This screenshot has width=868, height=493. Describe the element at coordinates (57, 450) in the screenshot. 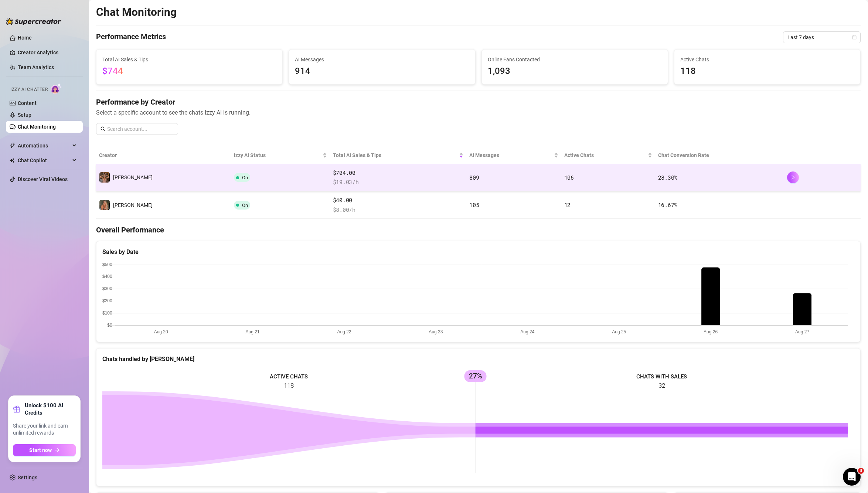

I see `span: arrow-right` at that location.